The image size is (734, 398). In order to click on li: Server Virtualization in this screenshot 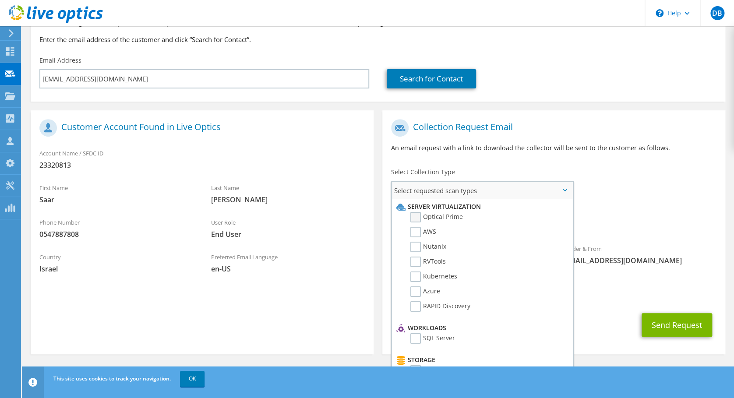, I will do `click(481, 207)`.